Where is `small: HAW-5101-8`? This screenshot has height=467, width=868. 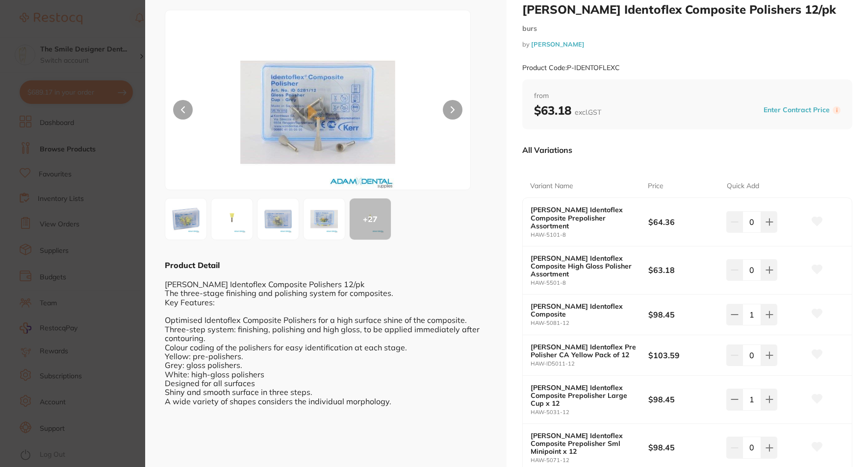 small: HAW-5101-8 is located at coordinates (589, 235).